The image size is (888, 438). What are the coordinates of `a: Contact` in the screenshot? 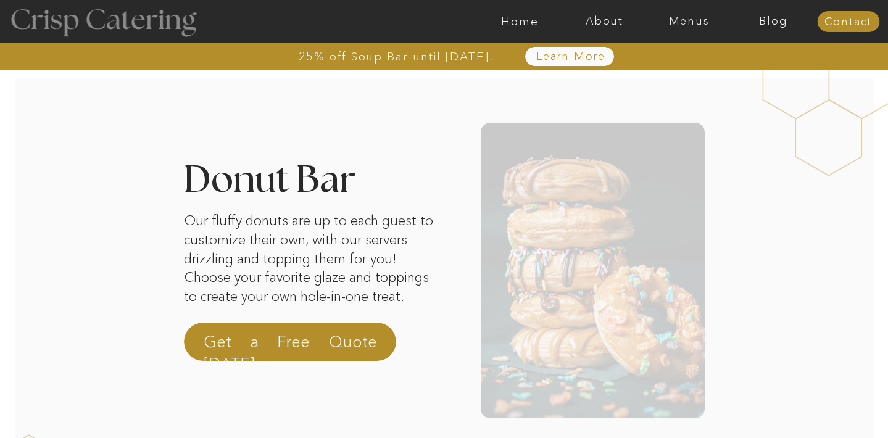 It's located at (848, 22).